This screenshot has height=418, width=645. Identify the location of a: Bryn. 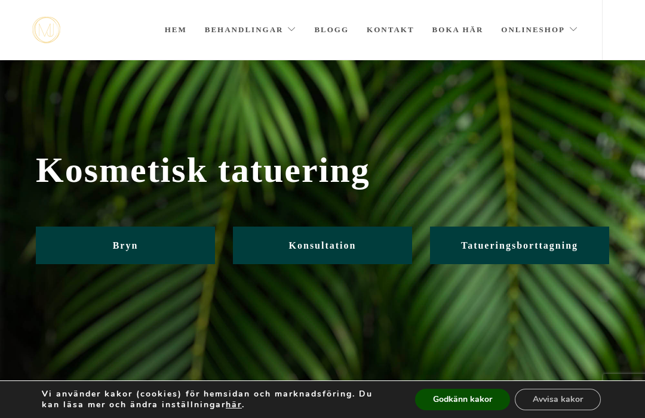
(125, 245).